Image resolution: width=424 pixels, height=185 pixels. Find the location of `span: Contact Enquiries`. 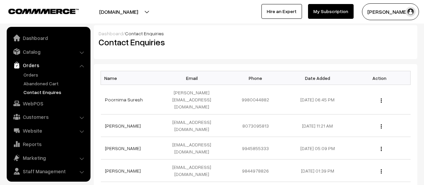

span: Contact Enquiries is located at coordinates (145, 33).